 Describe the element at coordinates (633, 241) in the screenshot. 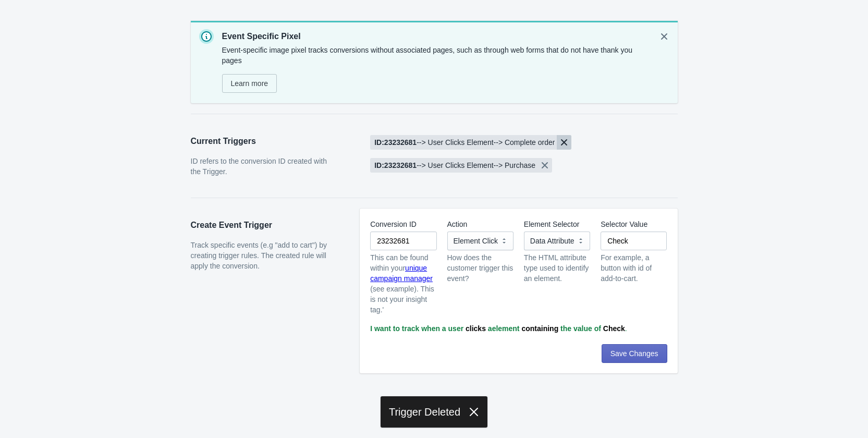

I see `input: test-identifier` at that location.